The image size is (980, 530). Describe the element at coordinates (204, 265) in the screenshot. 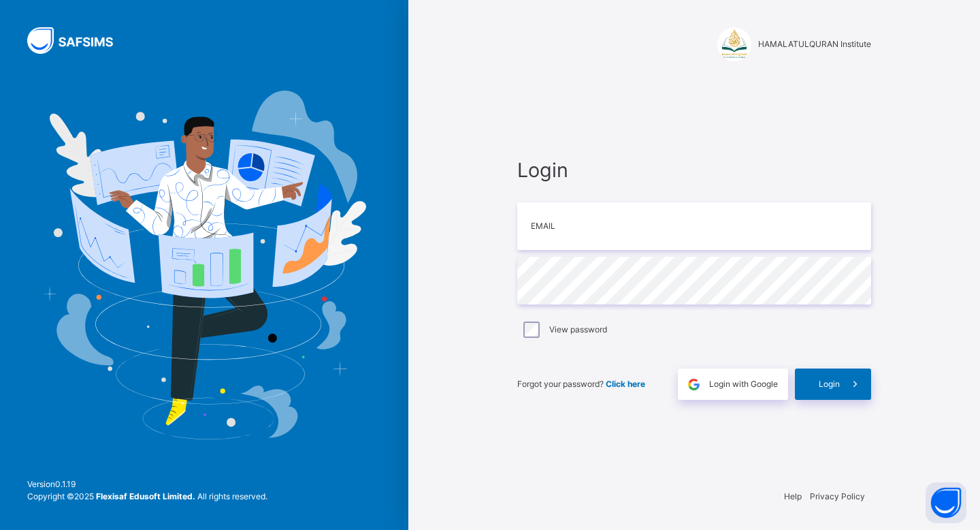

I see `img: Hero Image` at that location.